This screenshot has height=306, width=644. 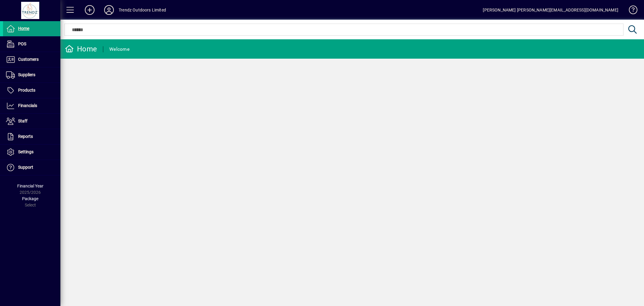 I want to click on span: Home, so click(x=24, y=29).